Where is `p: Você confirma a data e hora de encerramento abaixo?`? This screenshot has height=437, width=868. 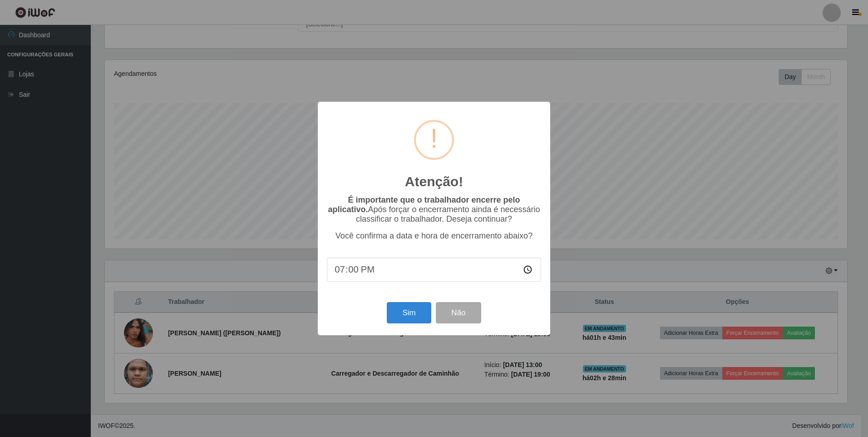 p: Você confirma a data e hora de encerramento abaixo? is located at coordinates (434, 236).